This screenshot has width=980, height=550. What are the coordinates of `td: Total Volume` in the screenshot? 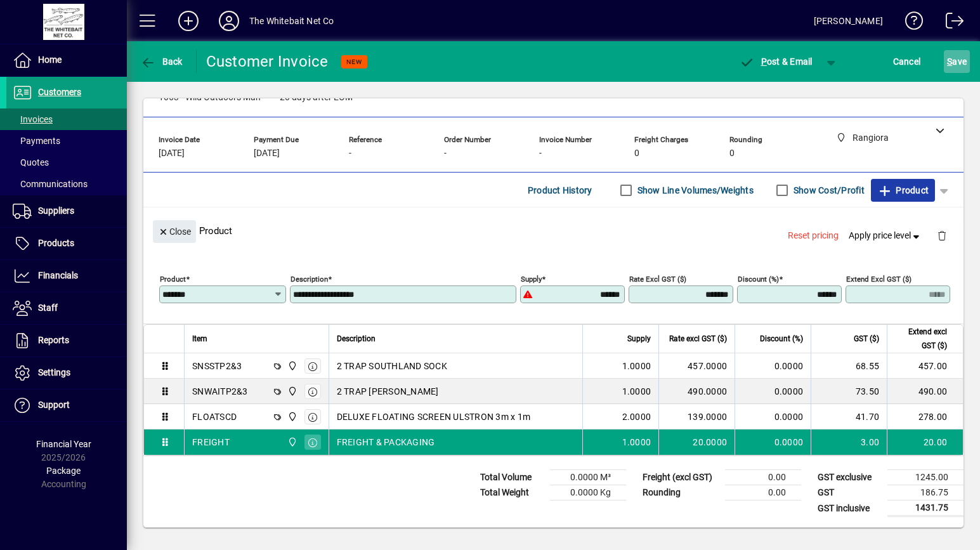 It's located at (512, 477).